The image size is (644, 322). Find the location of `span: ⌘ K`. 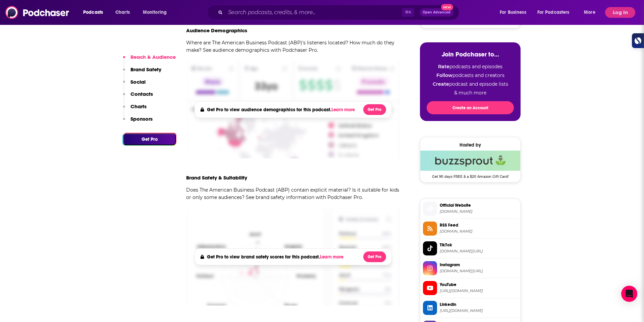

span: ⌘ K is located at coordinates (408, 12).